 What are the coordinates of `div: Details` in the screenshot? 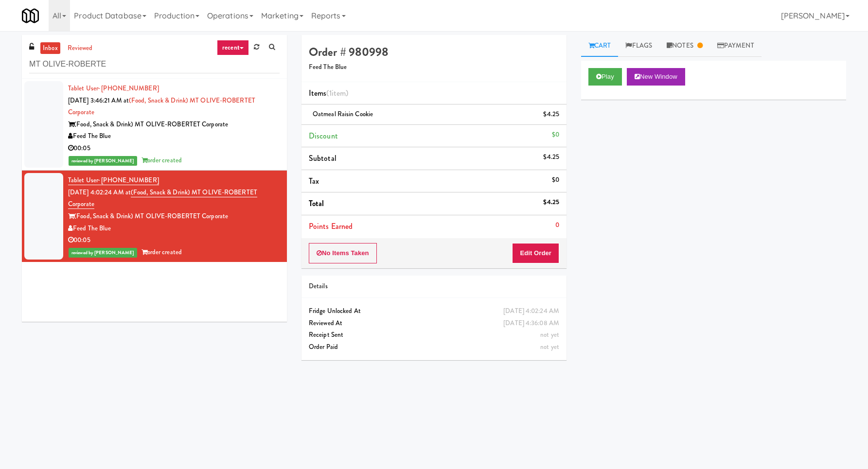 It's located at (434, 286).